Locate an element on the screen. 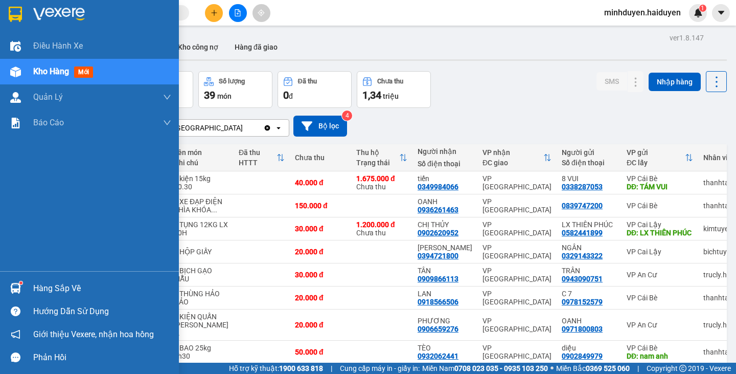 Image resolution: width=736 pixels, height=374 pixels. div: 0329143322 is located at coordinates (582, 256).